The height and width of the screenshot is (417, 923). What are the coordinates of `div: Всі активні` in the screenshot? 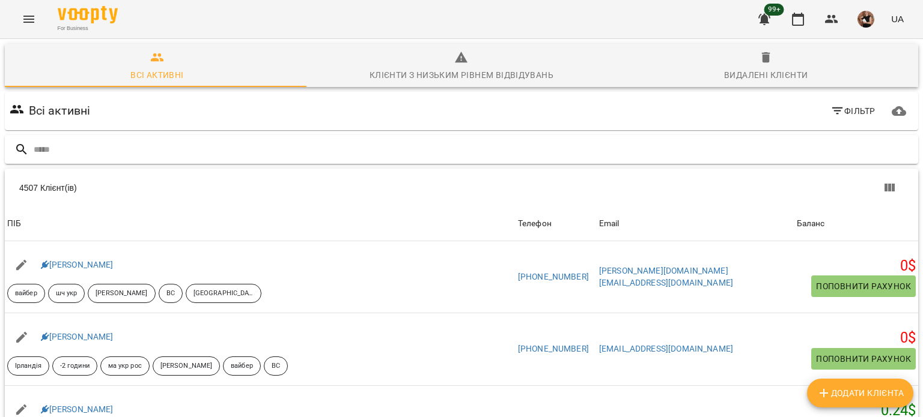 It's located at (157, 75).